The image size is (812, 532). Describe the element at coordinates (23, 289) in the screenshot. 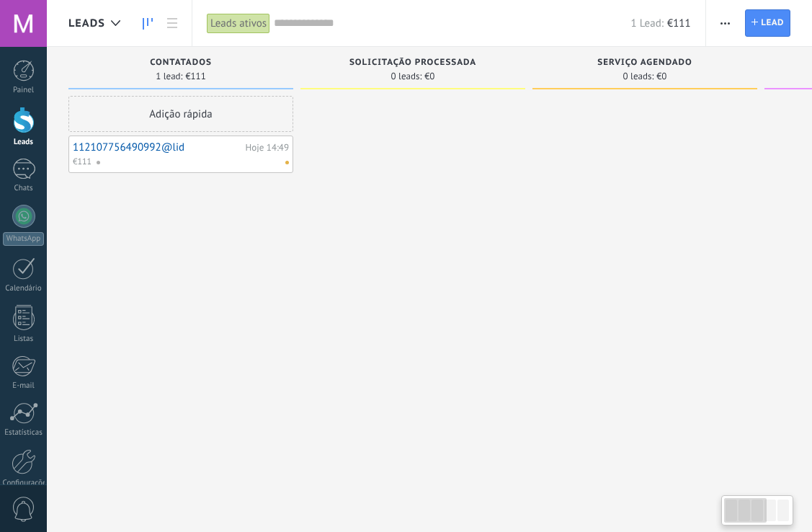

I see `div: Calendário` at that location.